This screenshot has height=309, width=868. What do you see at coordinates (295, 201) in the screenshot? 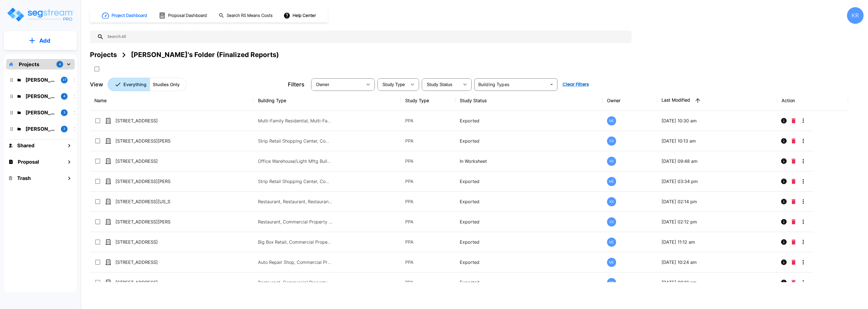
I see `p: Restaurant, Restaurant, Restaurant, Restaurant, Commercial Property Site` at bounding box center [295, 201].